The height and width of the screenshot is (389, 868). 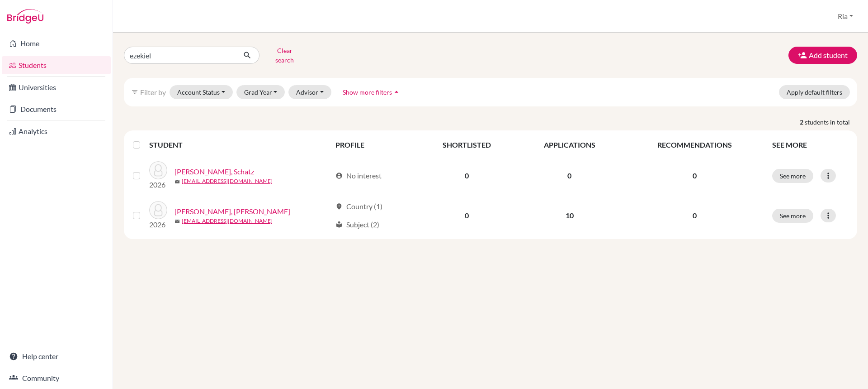 I want to click on a: Community, so click(x=56, y=378).